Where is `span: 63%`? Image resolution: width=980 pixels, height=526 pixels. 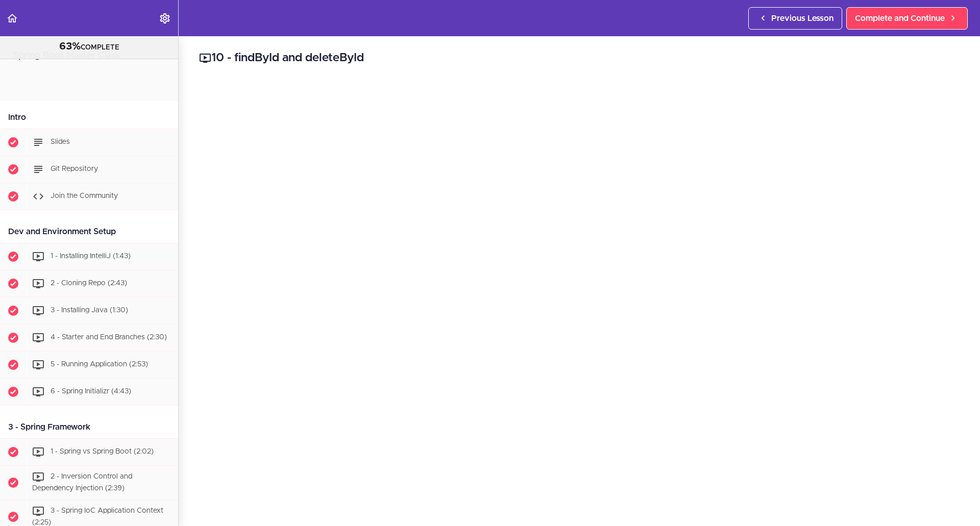
span: 63% is located at coordinates (70, 46).